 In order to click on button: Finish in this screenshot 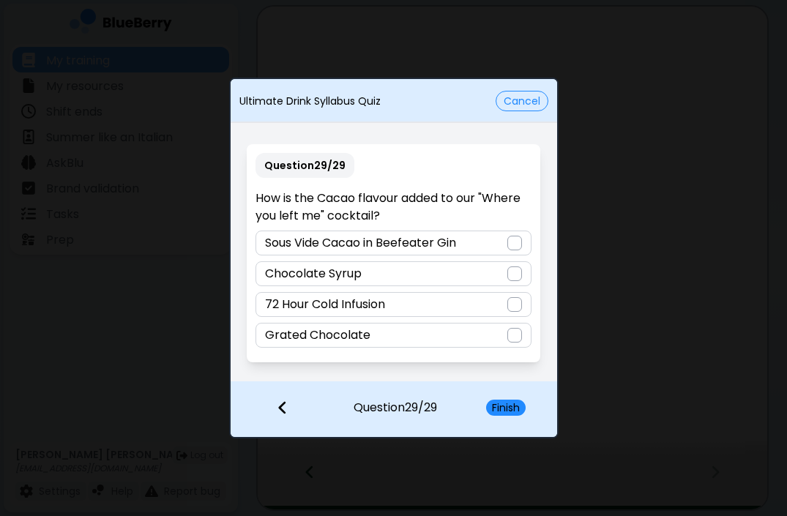, I will do `click(506, 408)`.